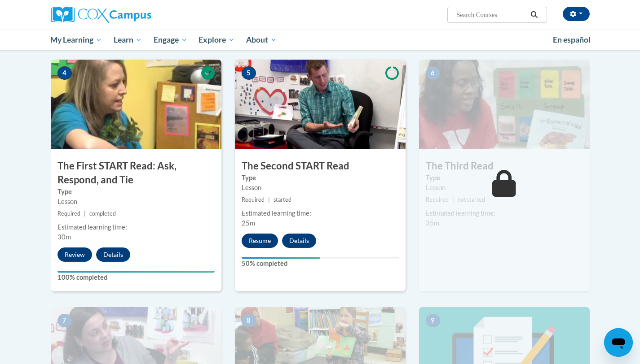 The width and height of the screenshot is (640, 364). What do you see at coordinates (504, 166) in the screenshot?
I see `h3: The Third Read` at bounding box center [504, 166].